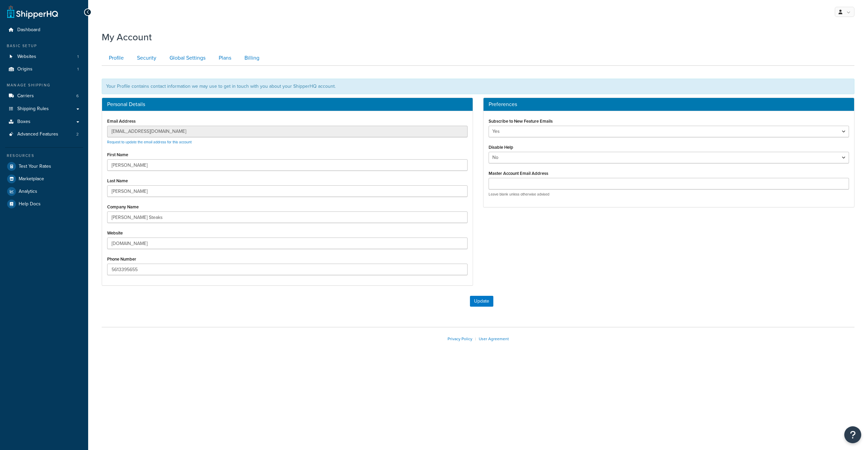 The width and height of the screenshot is (868, 450). I want to click on li: Boxes, so click(44, 122).